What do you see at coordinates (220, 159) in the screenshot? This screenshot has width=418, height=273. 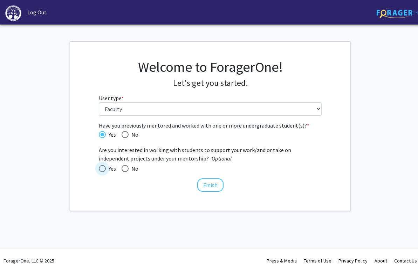 I see `i: - Optional` at bounding box center [220, 159].